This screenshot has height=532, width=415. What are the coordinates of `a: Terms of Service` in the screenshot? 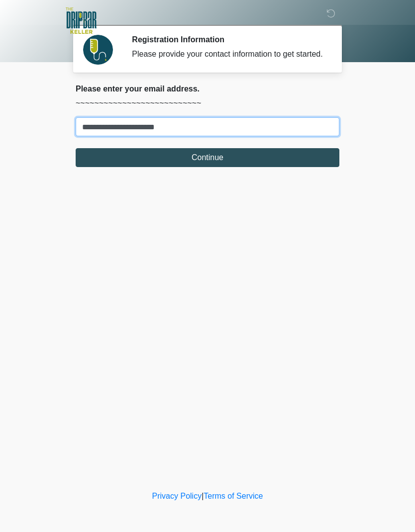 It's located at (233, 496).